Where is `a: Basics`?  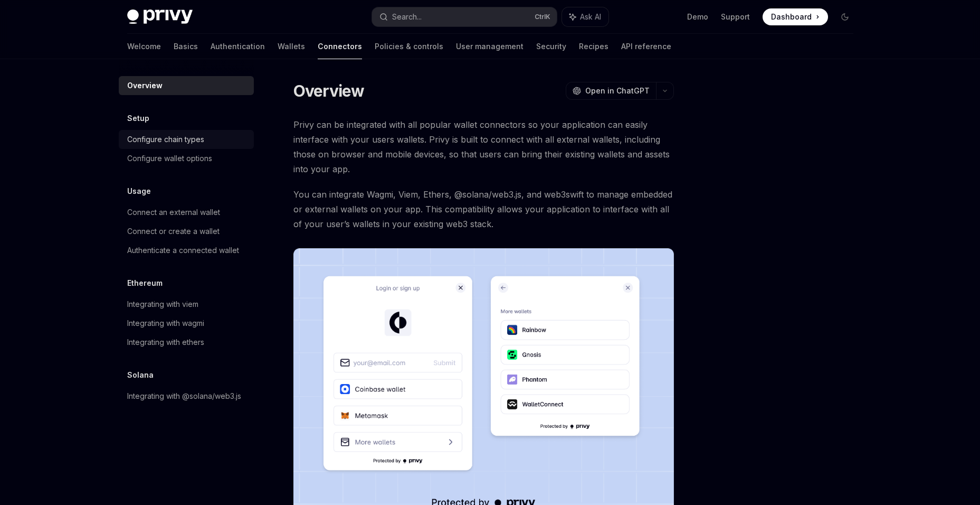 a: Basics is located at coordinates (186, 46).